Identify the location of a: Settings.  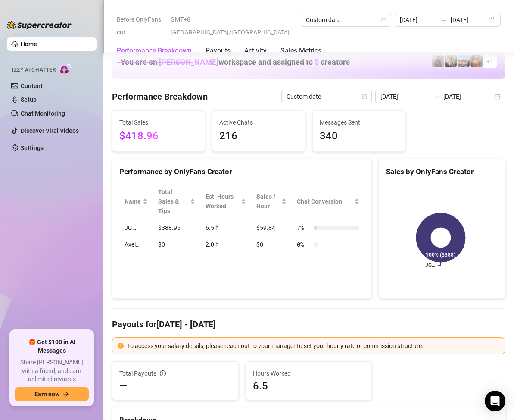
(32, 148).